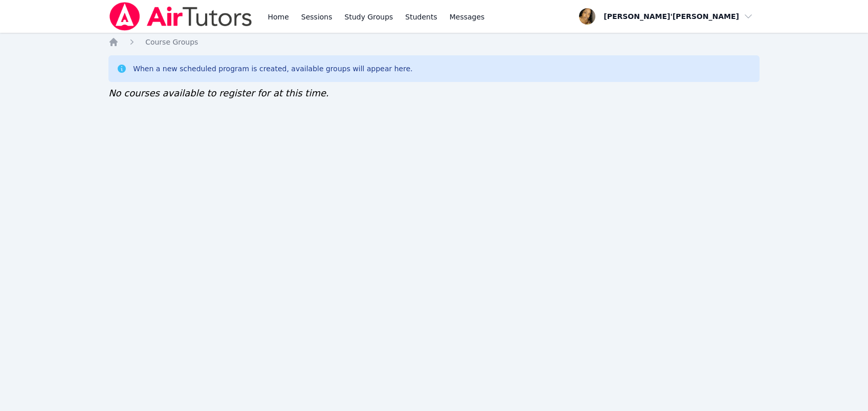  Describe the element at coordinates (171, 42) in the screenshot. I see `a: Course Groups` at that location.